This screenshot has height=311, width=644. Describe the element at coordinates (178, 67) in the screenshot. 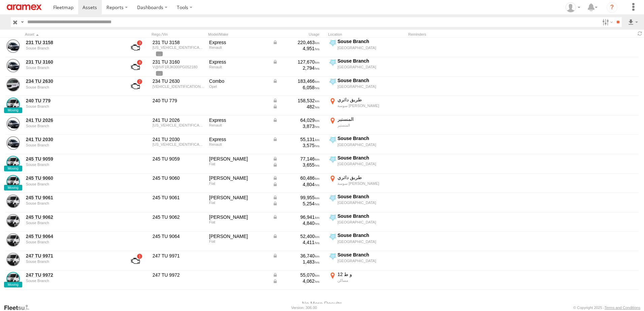

I see `div: V@IVF1RJK000PG052180` at that location.